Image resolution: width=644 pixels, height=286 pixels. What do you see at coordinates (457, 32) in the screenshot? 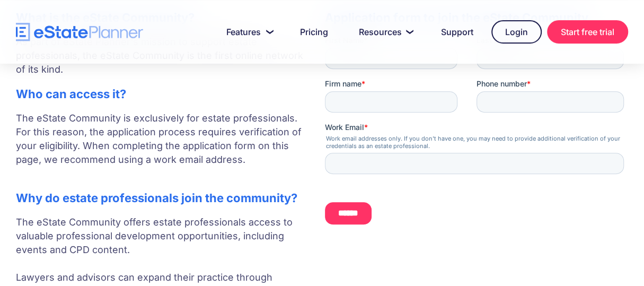
I see `a: Support` at bounding box center [457, 32].